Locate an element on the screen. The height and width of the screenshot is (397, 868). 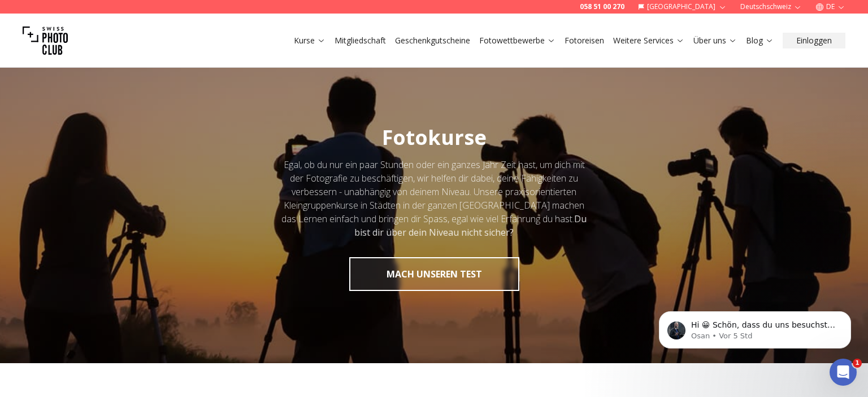
button: Fotowettbewerbe is located at coordinates (517, 40).